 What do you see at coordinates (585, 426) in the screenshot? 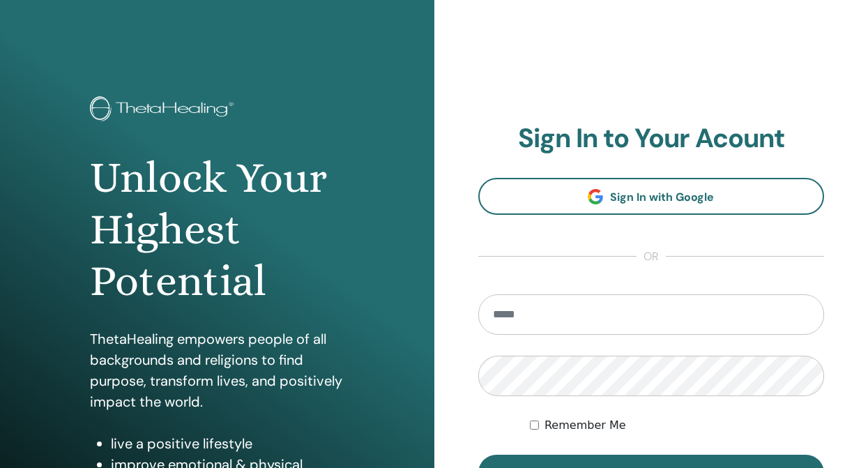
I see `label: Remember Me` at bounding box center [585, 426].